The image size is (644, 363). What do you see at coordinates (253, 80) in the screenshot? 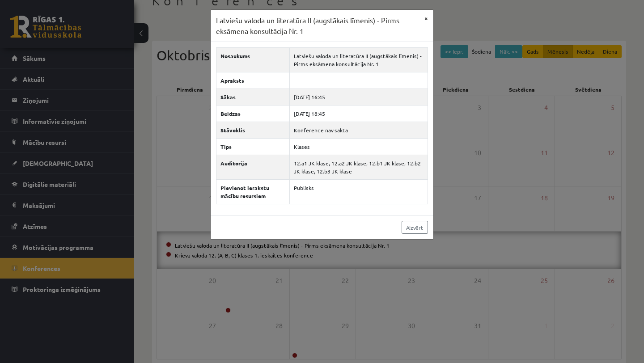
I see `th: Apraksts` at bounding box center [253, 80].